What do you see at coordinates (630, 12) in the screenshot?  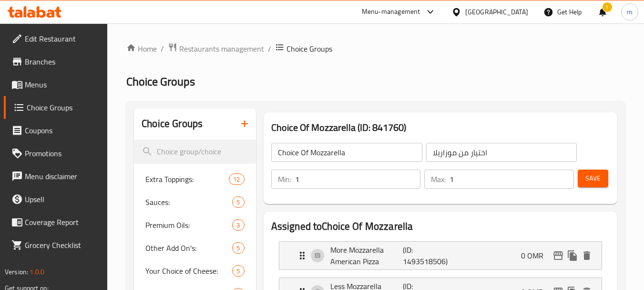 I see `span: m` at bounding box center [630, 12].